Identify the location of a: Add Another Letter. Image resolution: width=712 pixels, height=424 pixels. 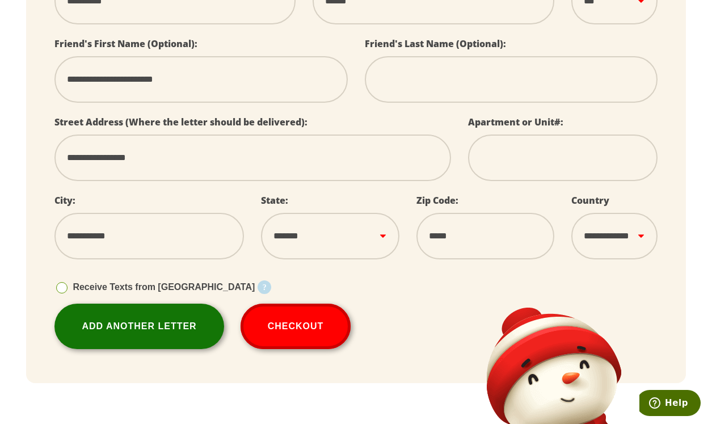
(139, 326).